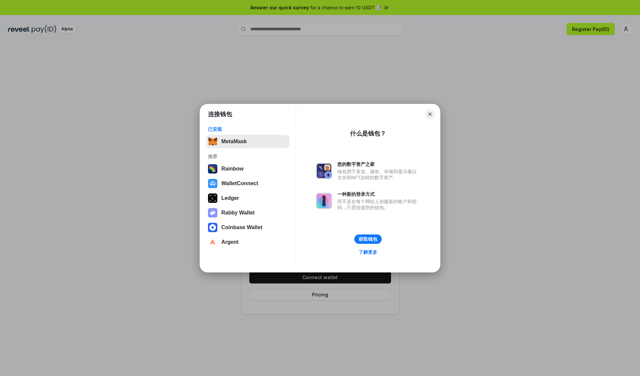 The height and width of the screenshot is (376, 640). Describe the element at coordinates (378, 164) in the screenshot. I see `div: 您的数字资产之家` at that location.